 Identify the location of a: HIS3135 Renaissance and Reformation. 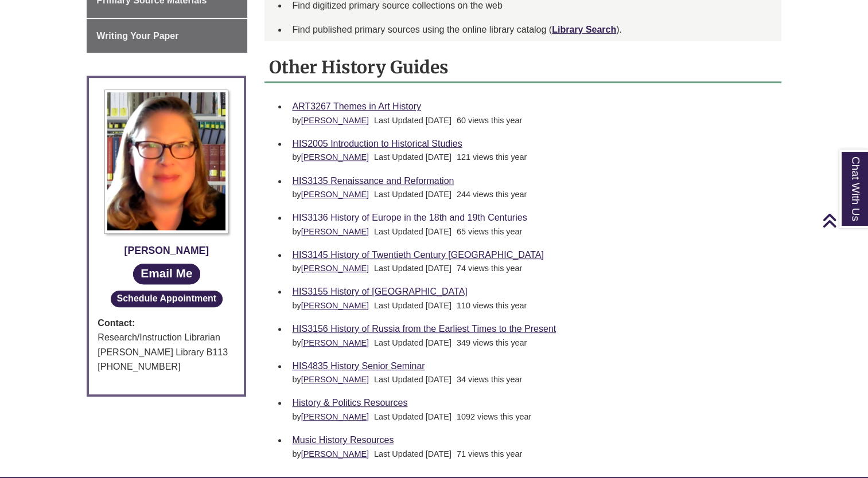
(373, 181).